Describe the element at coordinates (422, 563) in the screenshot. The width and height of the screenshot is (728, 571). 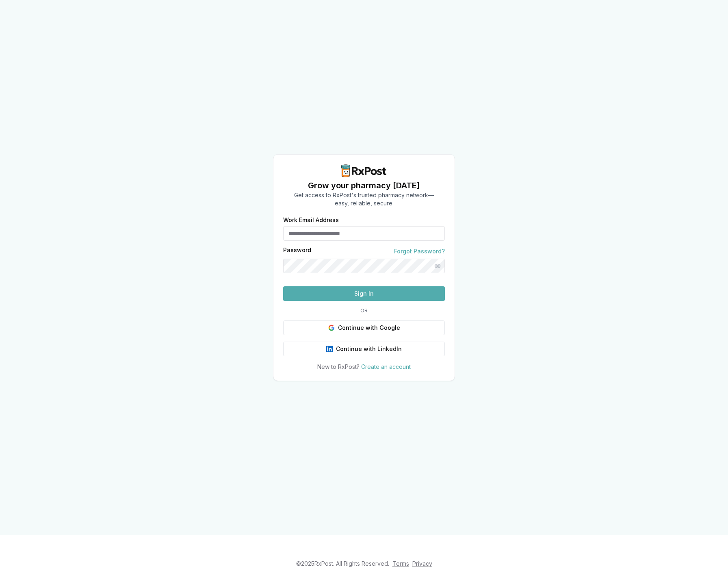
I see `a: Privacy` at that location.